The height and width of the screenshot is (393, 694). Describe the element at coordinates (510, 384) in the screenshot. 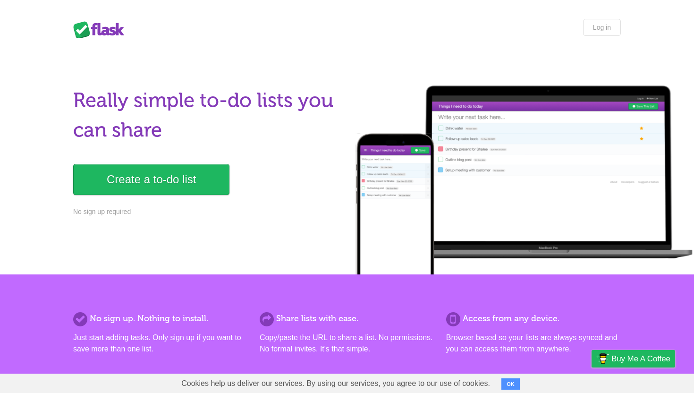

I see `button: OK` at that location.